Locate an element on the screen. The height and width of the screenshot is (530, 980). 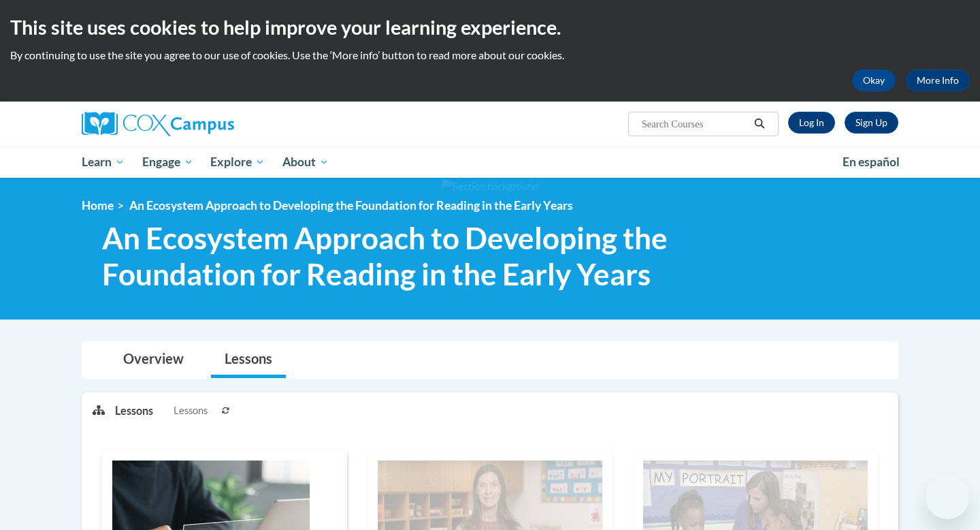
button: Search is located at coordinates (760, 124).